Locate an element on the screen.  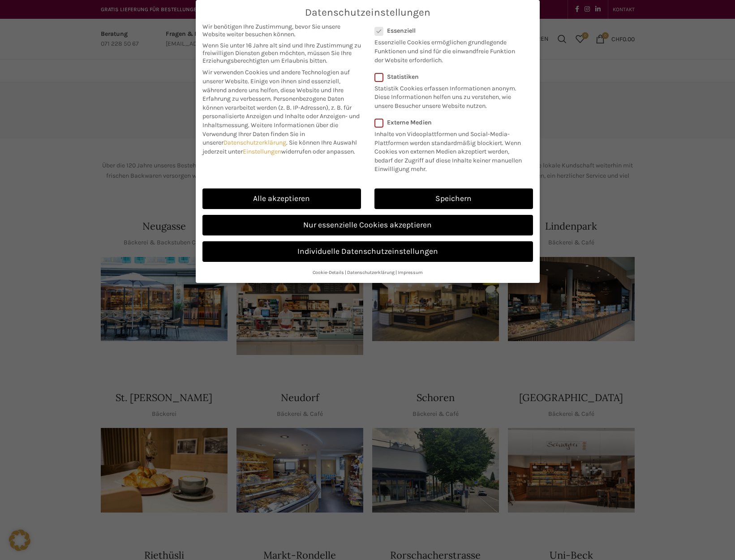
p: Statistik Cookies erfassen Informationen anonym. Diese Informationen helfen uns zu verstehen, wie... is located at coordinates (448, 95).